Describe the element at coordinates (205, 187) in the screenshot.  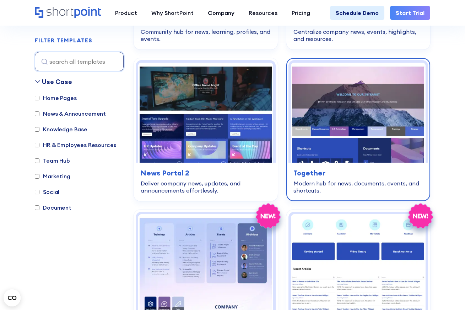
I see `div: Deliver company news, updates, and announcements effortlessly.` at that location.